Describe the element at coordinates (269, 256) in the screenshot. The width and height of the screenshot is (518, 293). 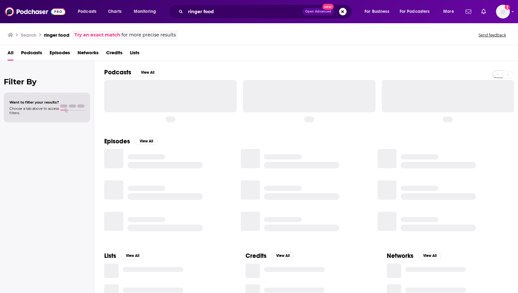
I see `a: CreditsView All` at that location.